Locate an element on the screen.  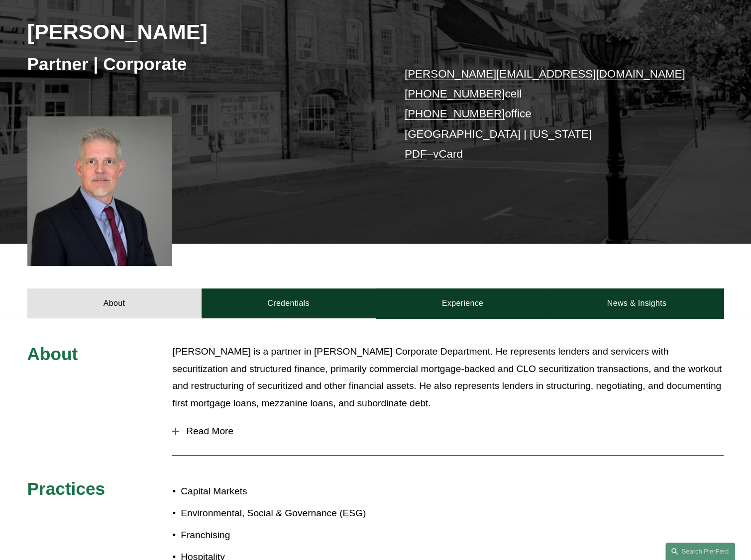
a: News & Insights is located at coordinates (636, 304).